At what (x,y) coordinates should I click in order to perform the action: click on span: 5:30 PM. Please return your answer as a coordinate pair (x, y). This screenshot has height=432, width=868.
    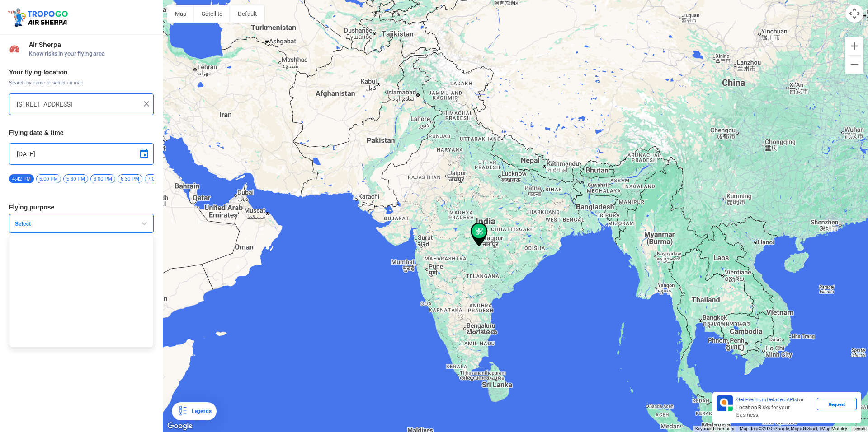
    Looking at the image, I should click on (75, 179).